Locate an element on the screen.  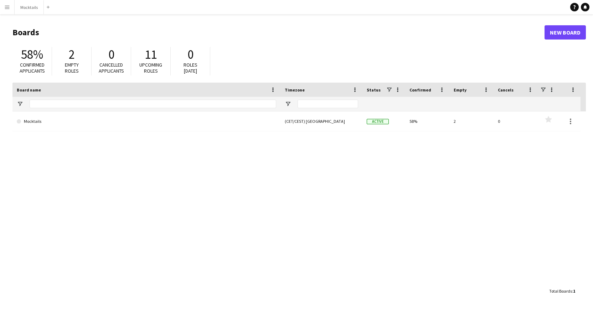
span: Status is located at coordinates (374, 90).